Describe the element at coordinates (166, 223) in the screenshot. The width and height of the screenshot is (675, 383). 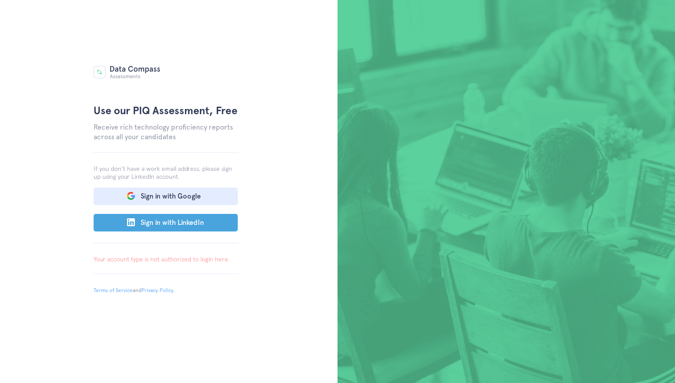
I see `button: Sign in with LinkedIn` at that location.